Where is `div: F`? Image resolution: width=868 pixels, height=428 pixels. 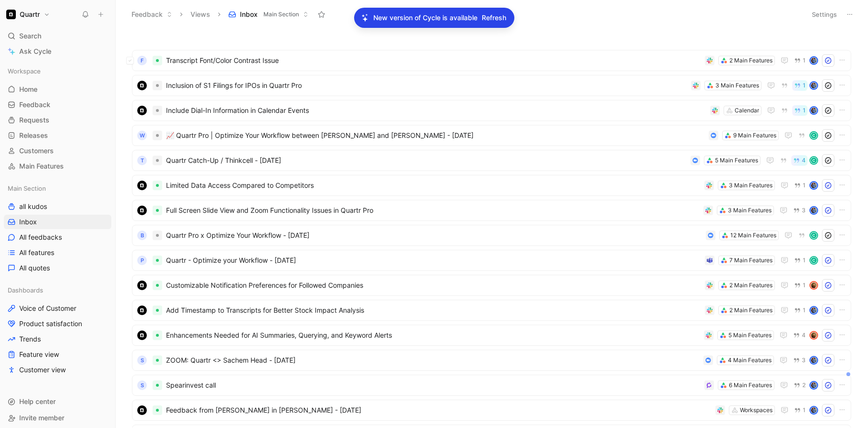 div: F is located at coordinates (142, 60).